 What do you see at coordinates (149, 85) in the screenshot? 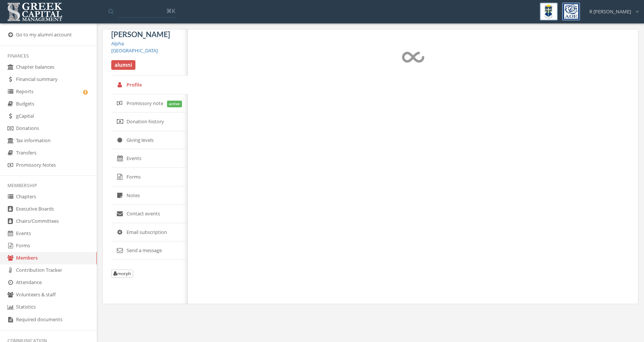
I see `a: Profile` at bounding box center [149, 85].